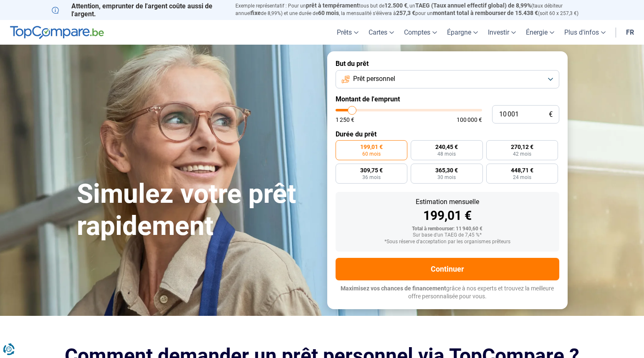  Describe the element at coordinates (473, 6) in the screenshot. I see `span: TAEG (Taux annuel effectif global) de 8,99%` at that location.